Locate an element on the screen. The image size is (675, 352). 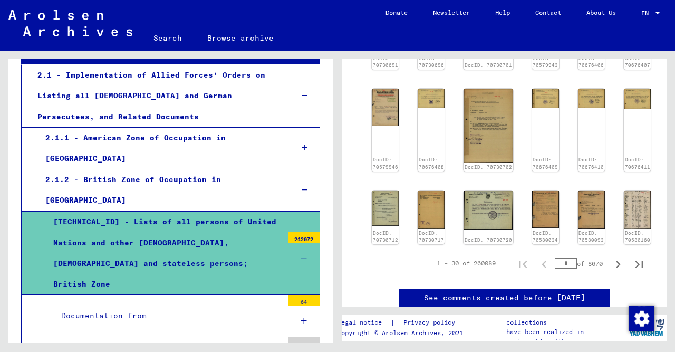
button: First page is located at coordinates (523, 263).